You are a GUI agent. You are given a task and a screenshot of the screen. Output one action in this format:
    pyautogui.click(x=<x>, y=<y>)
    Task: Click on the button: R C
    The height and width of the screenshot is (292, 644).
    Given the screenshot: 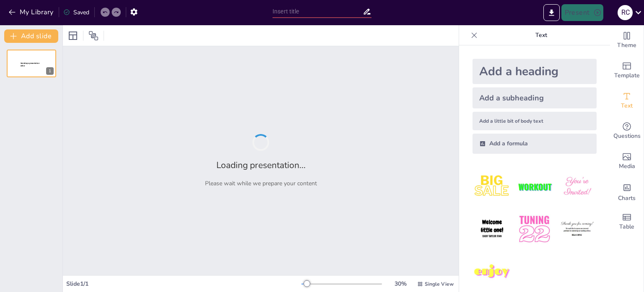 What is the action you would take?
    pyautogui.click(x=625, y=13)
    